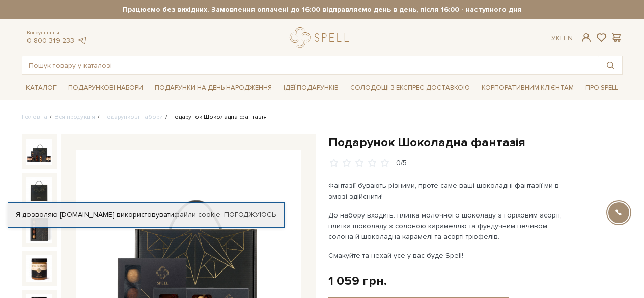 This screenshot has height=298, width=644. Describe the element at coordinates (311, 65) in the screenshot. I see `input: Пошук товару у каталозі` at that location.